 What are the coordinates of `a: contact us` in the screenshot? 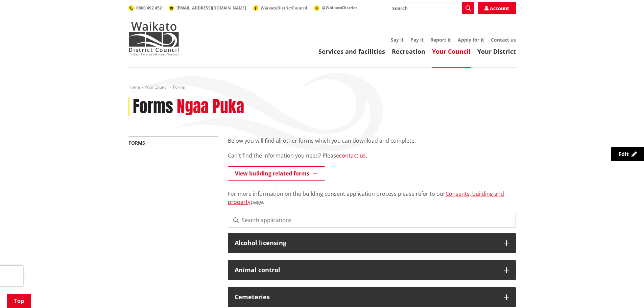 It's located at (352, 155).